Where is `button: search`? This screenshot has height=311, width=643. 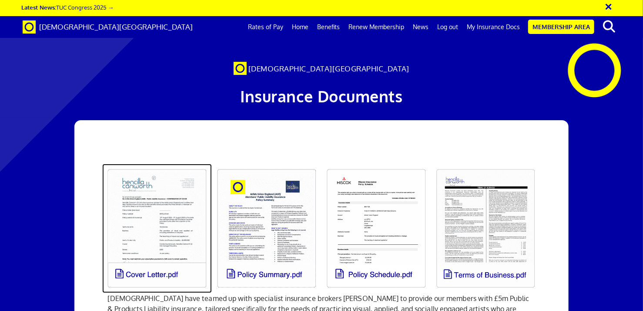 button: search is located at coordinates (609, 27).